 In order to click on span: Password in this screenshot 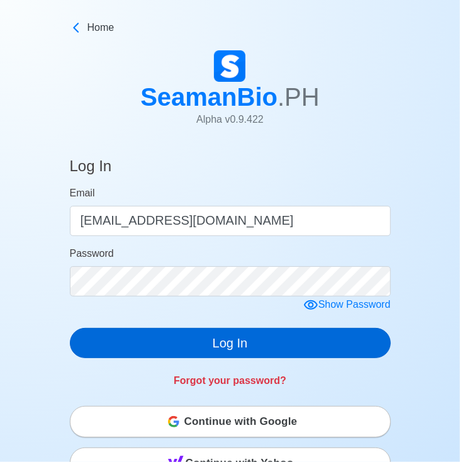, I will do `click(92, 253)`.